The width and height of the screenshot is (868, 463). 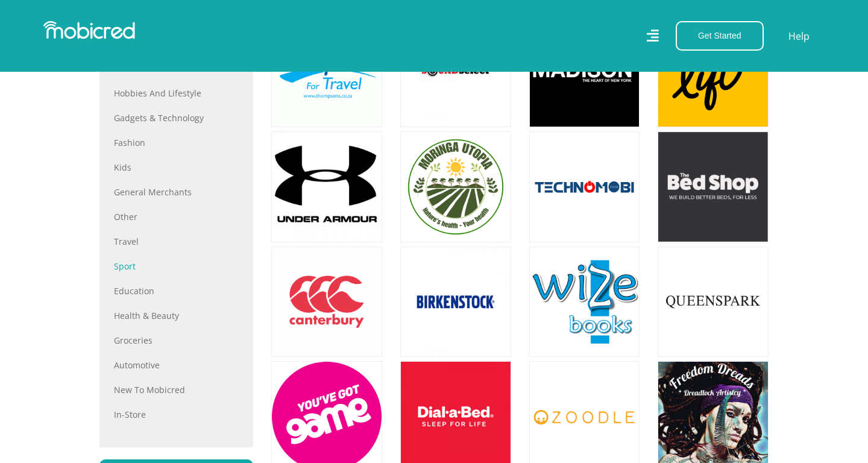 What do you see at coordinates (176, 241) in the screenshot?
I see `a: Travel` at bounding box center [176, 241].